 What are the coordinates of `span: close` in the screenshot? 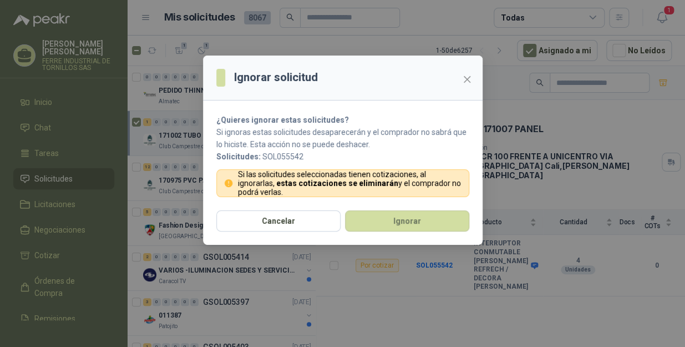 It's located at (467, 79).